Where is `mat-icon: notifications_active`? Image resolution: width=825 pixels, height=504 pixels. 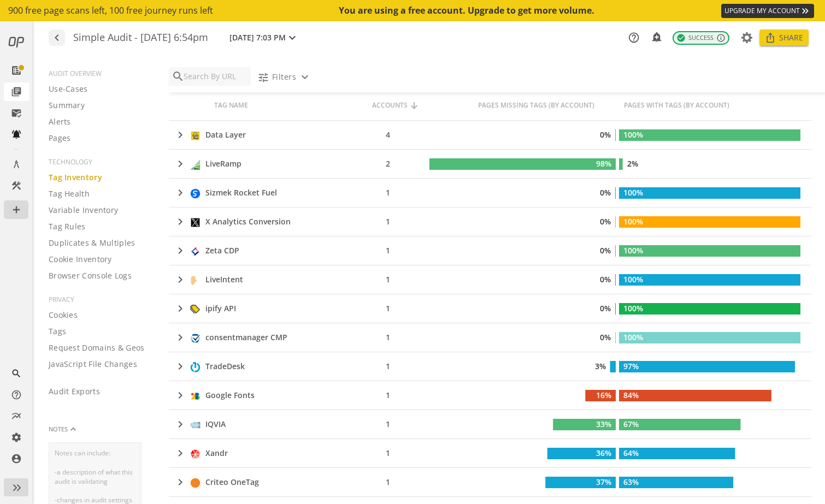 mat-icon: notifications_active is located at coordinates (17, 134).